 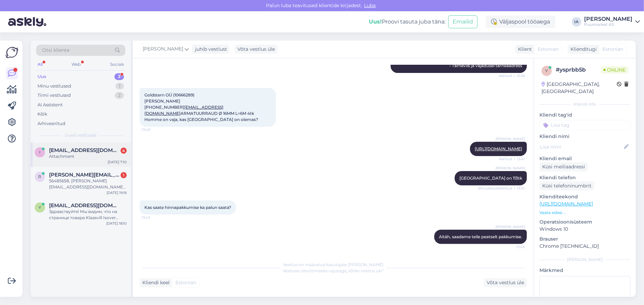 What do you see at coordinates (12, 52) in the screenshot?
I see `img: Askly Logo` at bounding box center [12, 52].